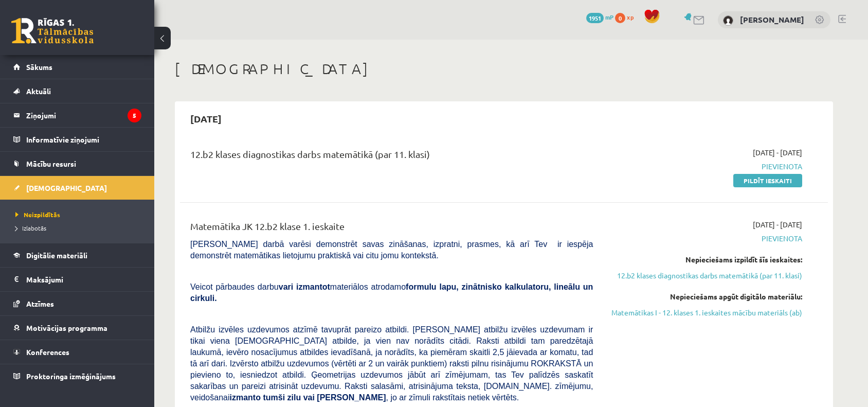 This screenshot has height=407, width=868. I want to click on a: Informatīvie ziņojumi, so click(77, 139).